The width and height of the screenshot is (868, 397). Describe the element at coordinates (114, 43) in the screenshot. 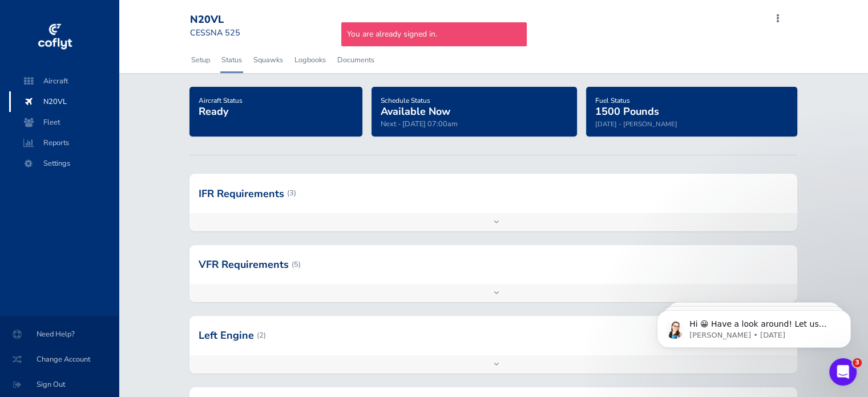

I see `div: message notification from Brittany, 68w ago. Hi 😀­­­­ Have a look around! Let us know if you have...` at that location.